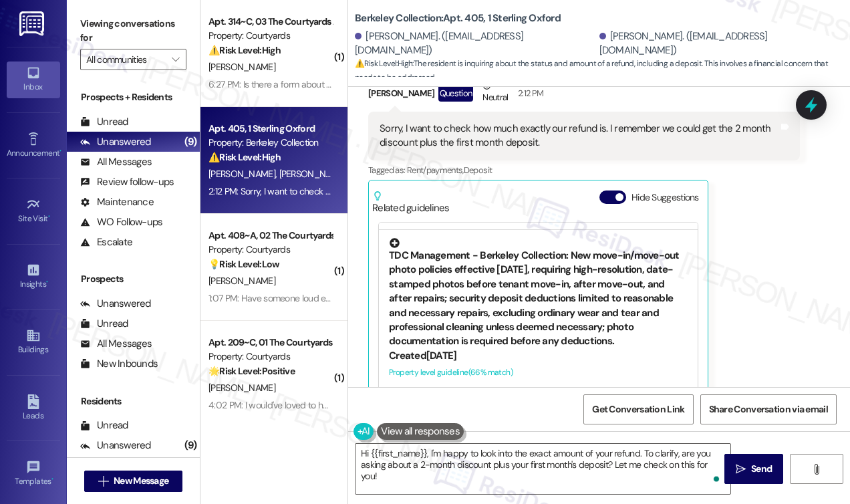 This screenshot has height=504, width=850. I want to click on label: Hide Suggestions, so click(665, 197).